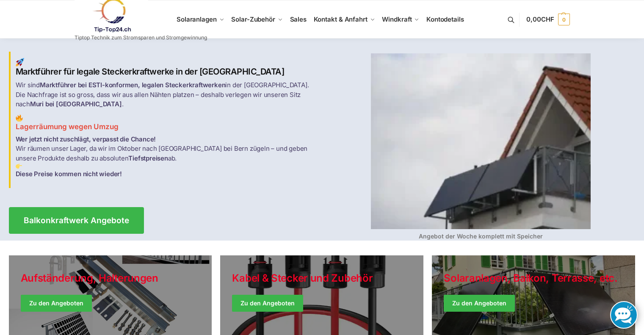 The width and height of the screenshot is (644, 335). What do you see at coordinates (148, 158) in the screenshot?
I see `strong: Tiefstpreisen` at bounding box center [148, 158].